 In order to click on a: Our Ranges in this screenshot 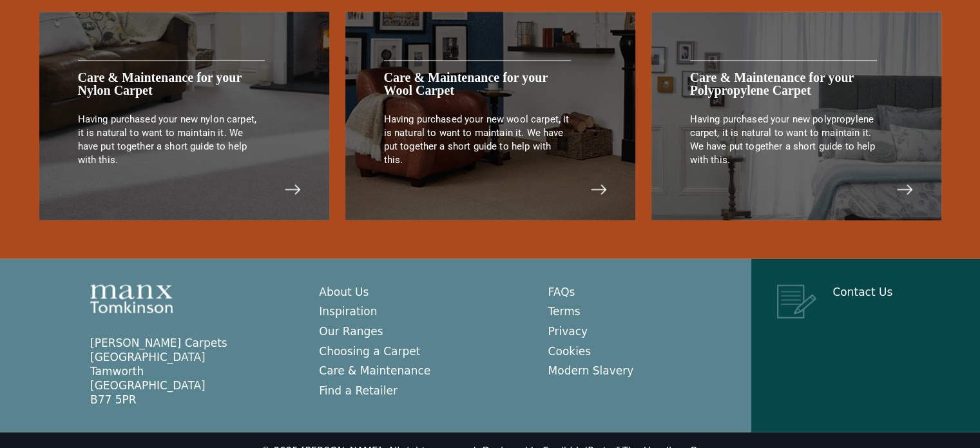, I will do `click(350, 331)`.